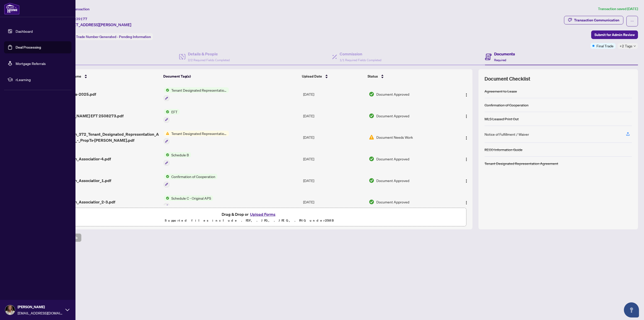 This screenshot has height=320, width=644. Describe the element at coordinates (108, 36) in the screenshot. I see `div: Status:` at that location.